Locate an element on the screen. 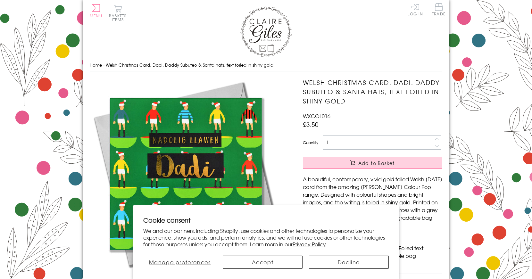 The height and width of the screenshot is (279, 532). span: £3.50 is located at coordinates (311, 124).